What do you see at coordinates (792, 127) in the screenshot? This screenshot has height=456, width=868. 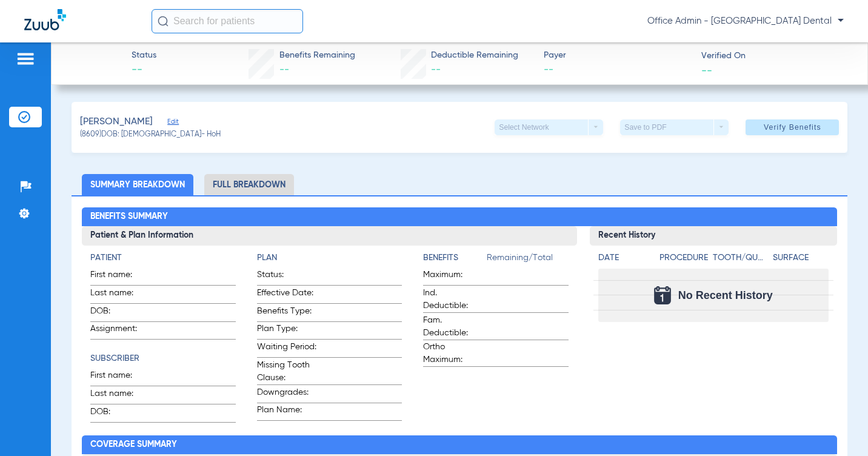 I see `span: Verify Benefits` at bounding box center [792, 127].